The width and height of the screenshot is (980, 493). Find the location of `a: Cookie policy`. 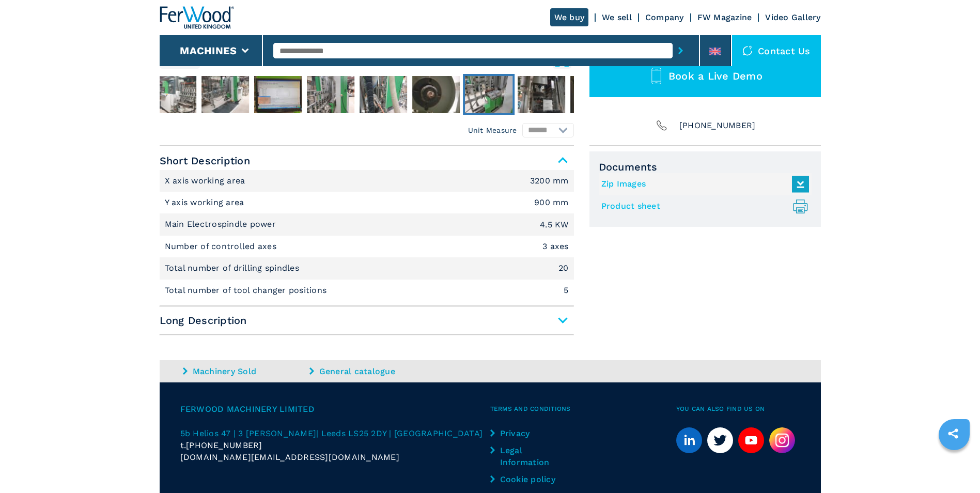

a: Cookie policy is located at coordinates (527, 479).